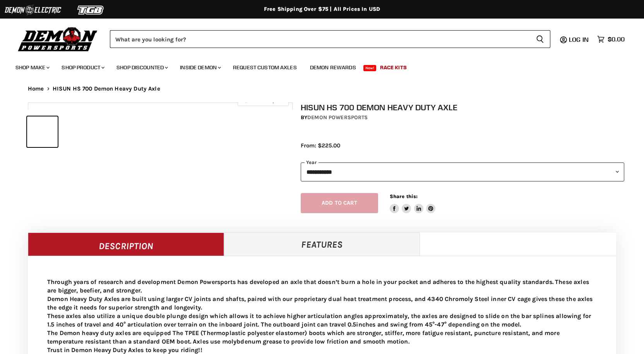 The image size is (644, 354). What do you see at coordinates (617, 39) in the screenshot?
I see `span: $0.00` at bounding box center [617, 39].